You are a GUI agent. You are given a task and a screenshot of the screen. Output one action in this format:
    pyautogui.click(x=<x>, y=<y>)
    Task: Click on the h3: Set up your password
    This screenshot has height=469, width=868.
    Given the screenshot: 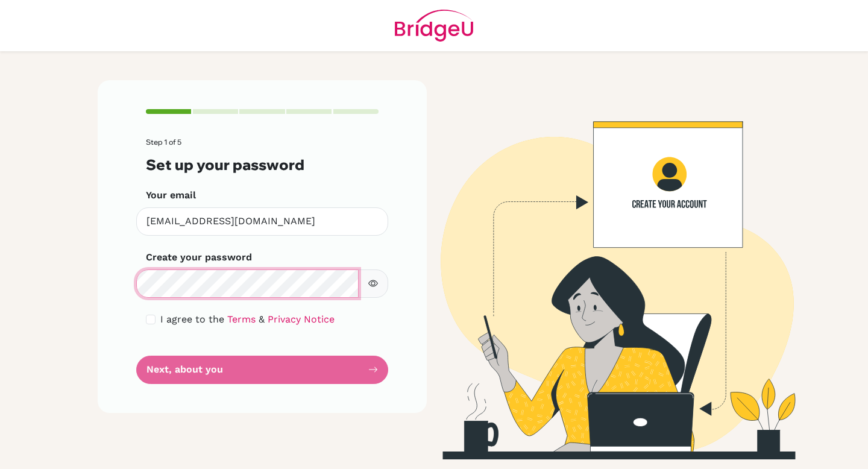 What is the action you would take?
    pyautogui.click(x=262, y=164)
    